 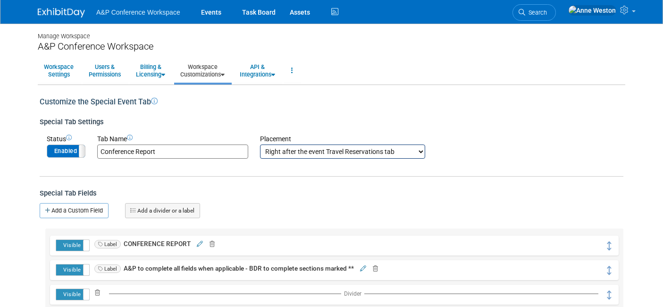 What do you see at coordinates (257, 70) in the screenshot?
I see `a: API &Integrations` at bounding box center [257, 70].